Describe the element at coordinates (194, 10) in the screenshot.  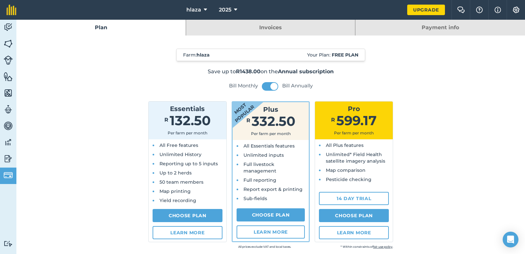
I see `span: hlaza` at that location.